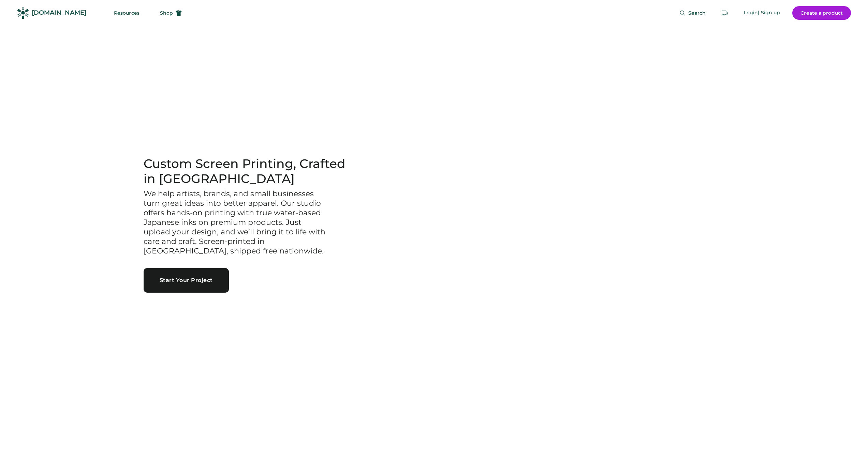  Describe the element at coordinates (692, 13) in the screenshot. I see `button: Search` at that location.